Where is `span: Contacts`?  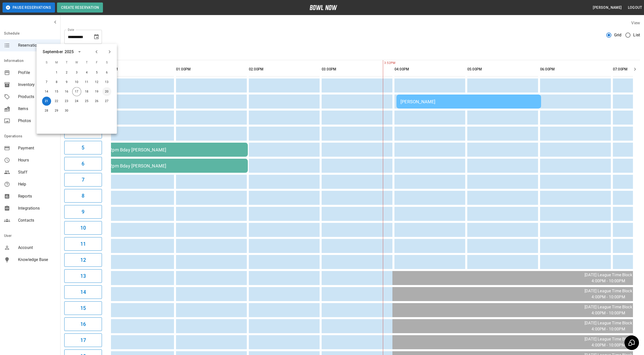
span: Contacts is located at coordinates (37, 221).